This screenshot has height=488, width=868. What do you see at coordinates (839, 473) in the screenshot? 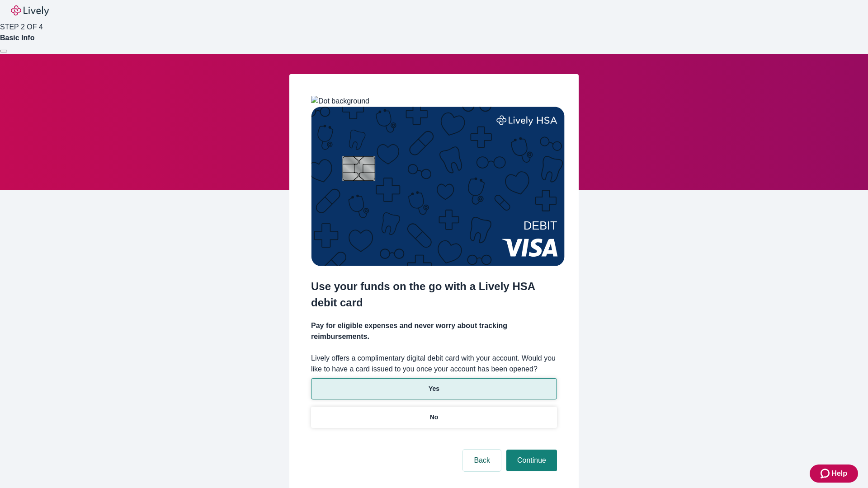
I see `span: Help` at bounding box center [839, 473].